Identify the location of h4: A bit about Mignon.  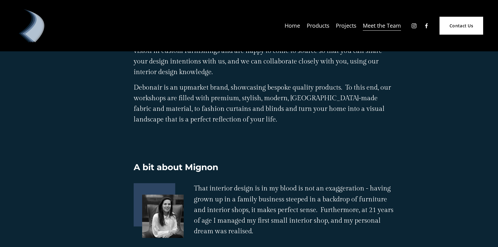
(264, 167).